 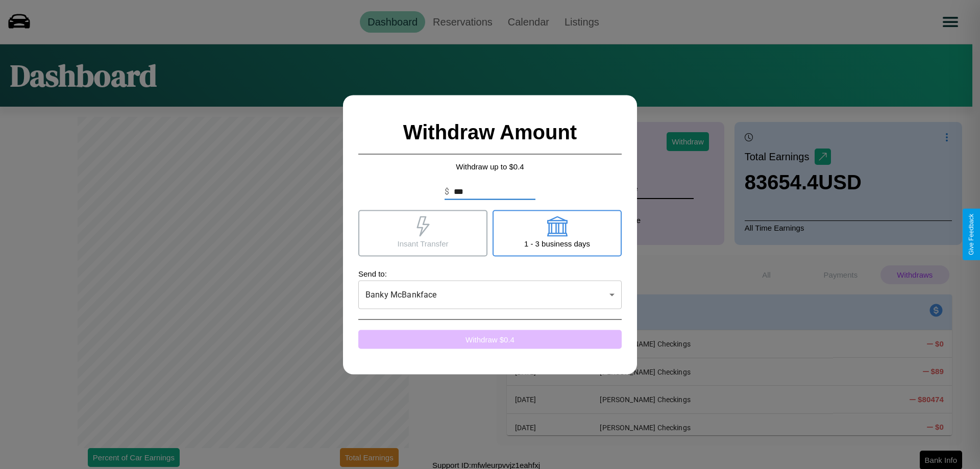 What do you see at coordinates (490, 273) in the screenshot?
I see `p: Send to:` at bounding box center [490, 273].